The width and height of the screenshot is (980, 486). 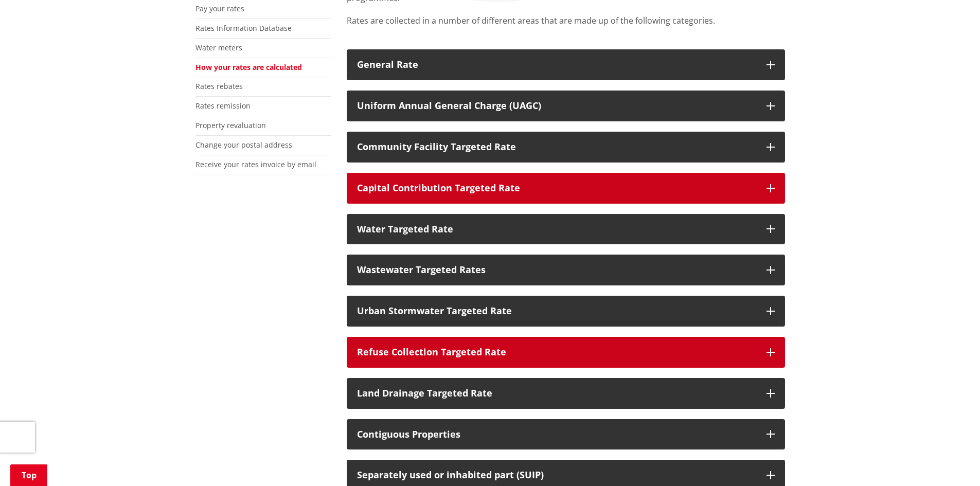 I want to click on div: Uniform Annual General Charge (UAGC), so click(x=557, y=106).